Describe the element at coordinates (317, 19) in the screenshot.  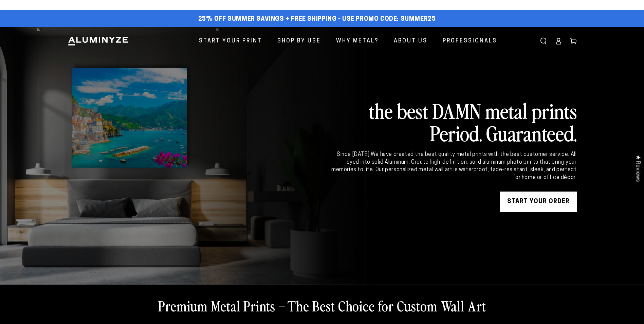
I see `span: 25% off Summer Savings + Free Shipping - Use Promo Code: SUMMER25` at that location.